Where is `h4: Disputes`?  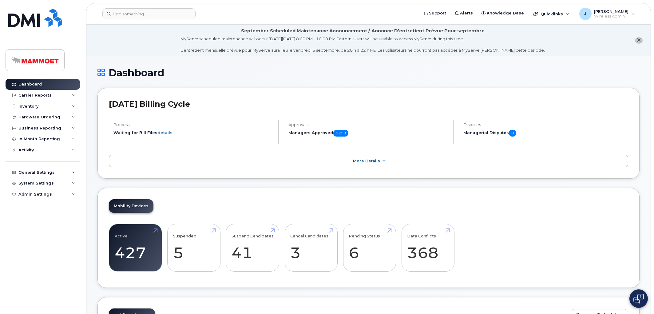 h4: Disputes is located at coordinates (546, 125).